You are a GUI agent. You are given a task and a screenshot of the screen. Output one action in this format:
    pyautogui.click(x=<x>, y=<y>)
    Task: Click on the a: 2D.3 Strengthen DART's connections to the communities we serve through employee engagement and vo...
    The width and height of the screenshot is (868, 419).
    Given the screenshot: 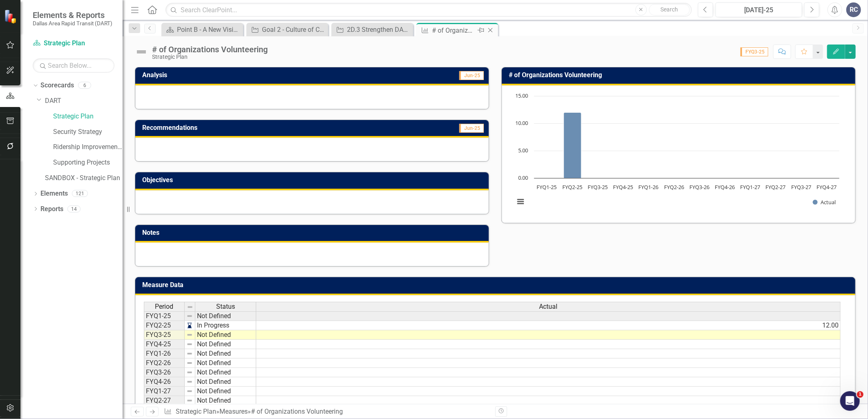 What is the action you would take?
    pyautogui.click(x=372, y=29)
    